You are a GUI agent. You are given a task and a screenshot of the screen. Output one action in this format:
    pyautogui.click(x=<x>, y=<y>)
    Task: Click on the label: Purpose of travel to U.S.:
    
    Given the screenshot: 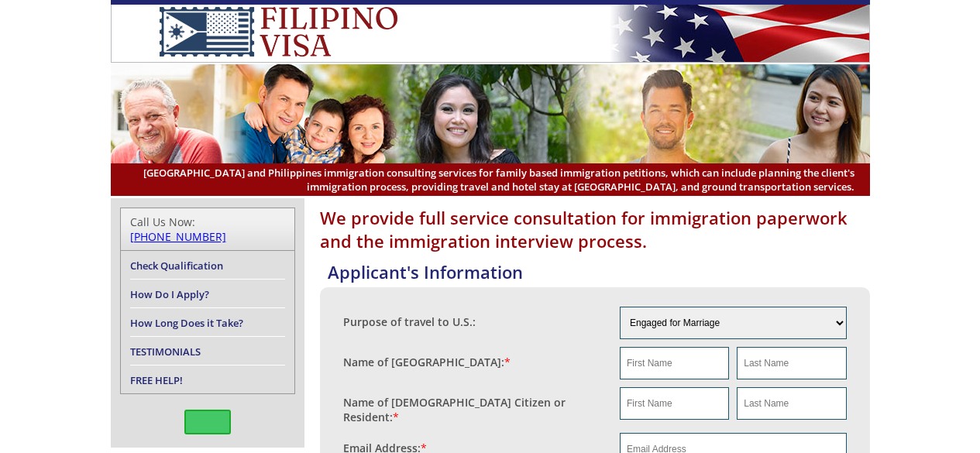 What is the action you would take?
    pyautogui.click(x=409, y=321)
    